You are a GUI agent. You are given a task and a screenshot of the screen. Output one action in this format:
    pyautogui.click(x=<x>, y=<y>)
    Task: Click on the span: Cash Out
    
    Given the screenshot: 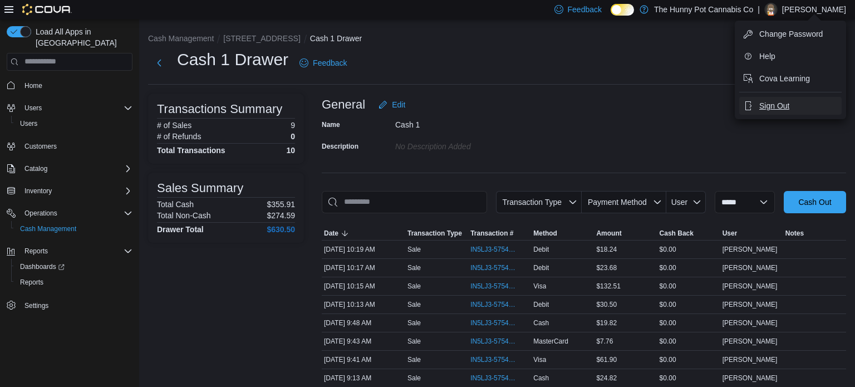 What is the action you would take?
    pyautogui.click(x=814, y=202)
    